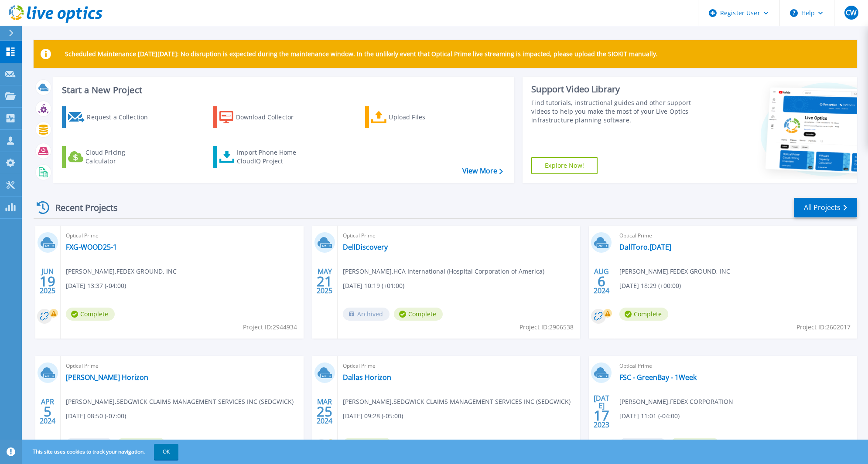 This screenshot has height=464, width=868. What do you see at coordinates (424, 117) in the screenshot?
I see `div: Upload Files` at bounding box center [424, 117].